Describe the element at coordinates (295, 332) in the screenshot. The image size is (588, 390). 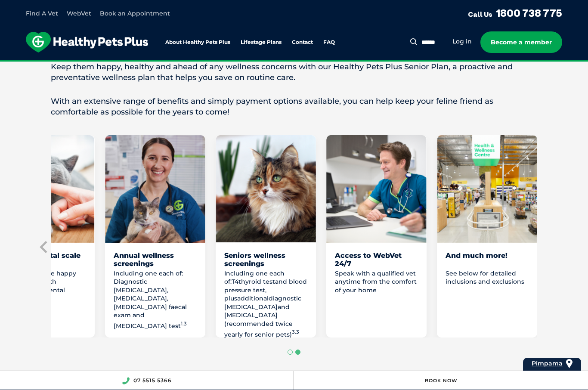
I see `sup: 3.3` at that location.